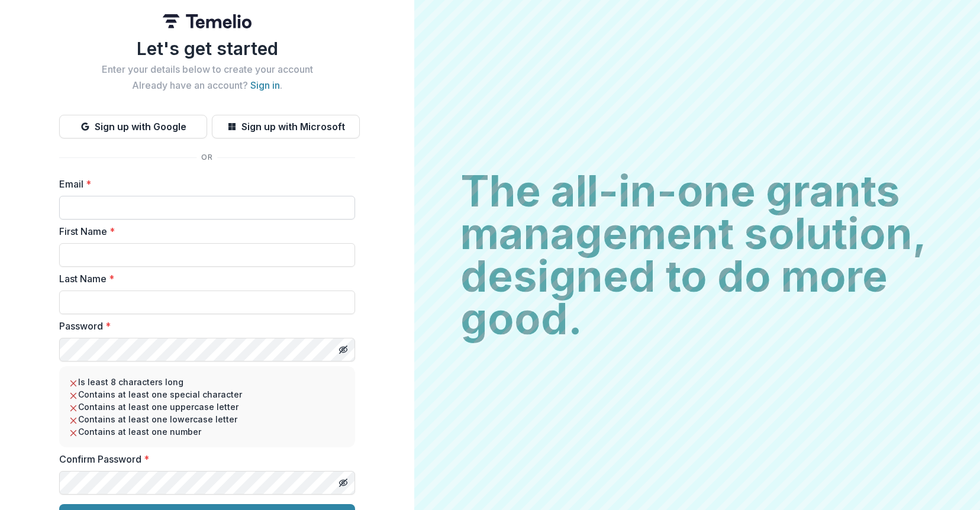  I want to click on li: Contains at least one uppercase letter, so click(207, 406).